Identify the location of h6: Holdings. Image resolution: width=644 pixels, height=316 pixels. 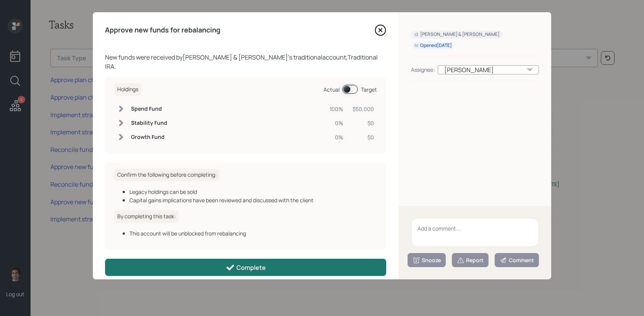
(128, 89).